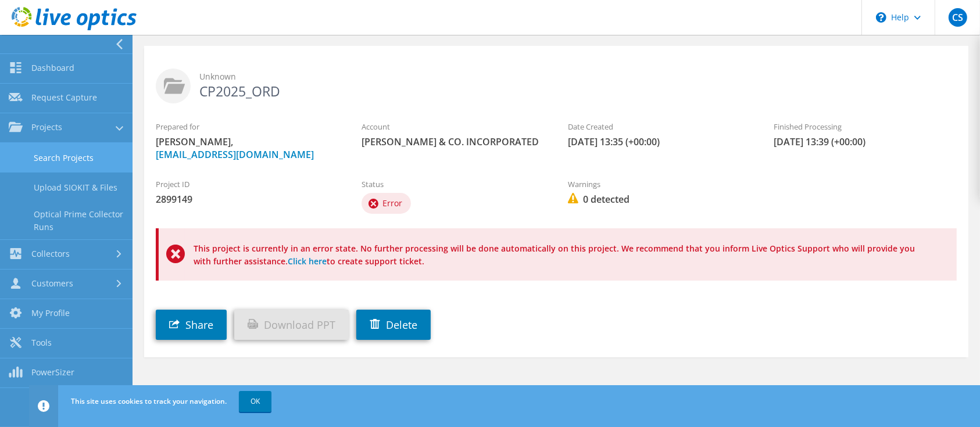 The image size is (980, 427). Describe the element at coordinates (191, 325) in the screenshot. I see `a: Share` at that location.